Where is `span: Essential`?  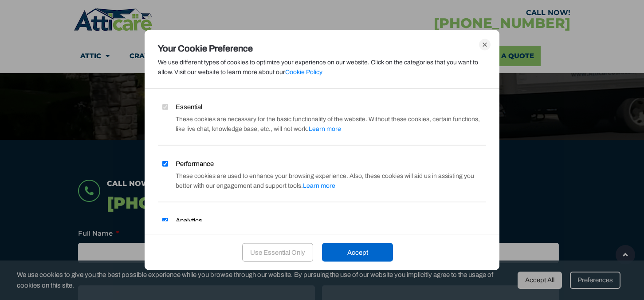
span: Essential is located at coordinates (189, 107).